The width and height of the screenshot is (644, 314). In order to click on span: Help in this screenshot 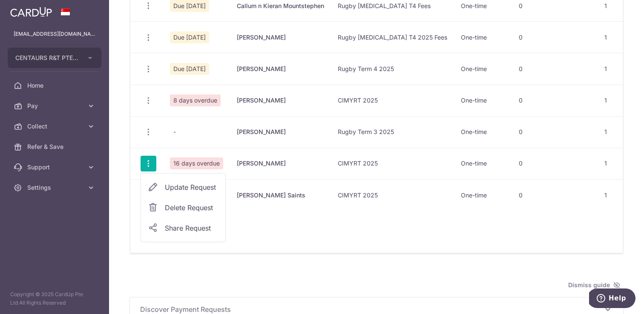, I will do `click(28, 10)`.